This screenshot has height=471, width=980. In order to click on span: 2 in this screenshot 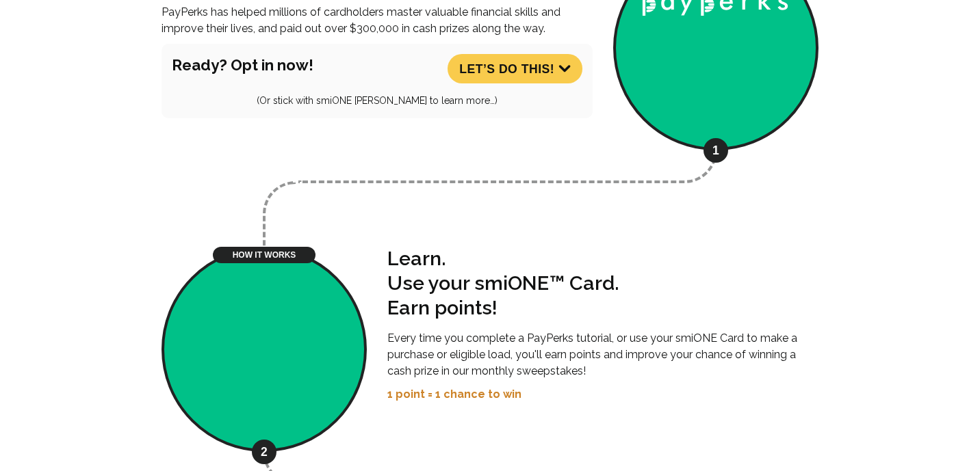, I will do `click(264, 452)`.